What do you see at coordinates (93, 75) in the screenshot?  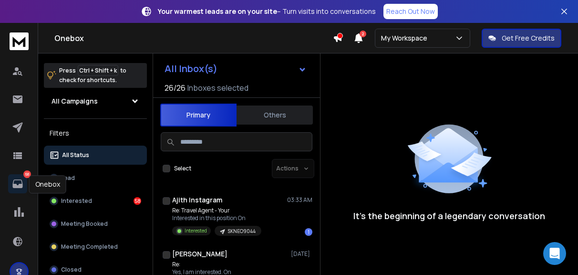 I see `p: Press to check for shortcuts.` at bounding box center [93, 75].